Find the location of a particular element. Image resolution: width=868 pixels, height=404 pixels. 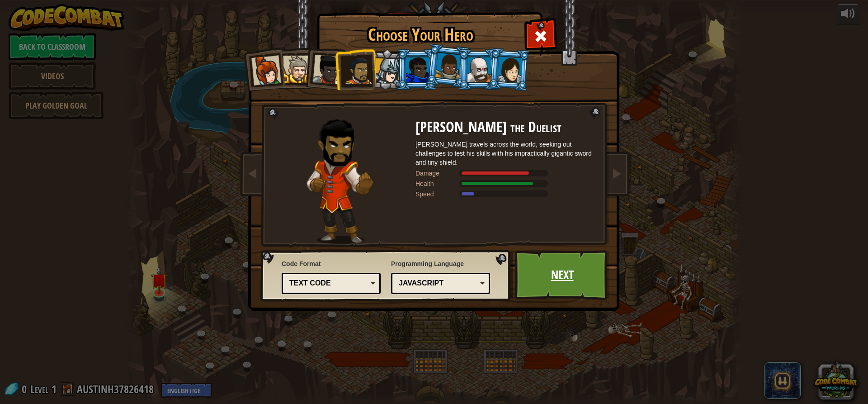

div: Gains 140% of listed Warrior armor health. is located at coordinates (506, 184).